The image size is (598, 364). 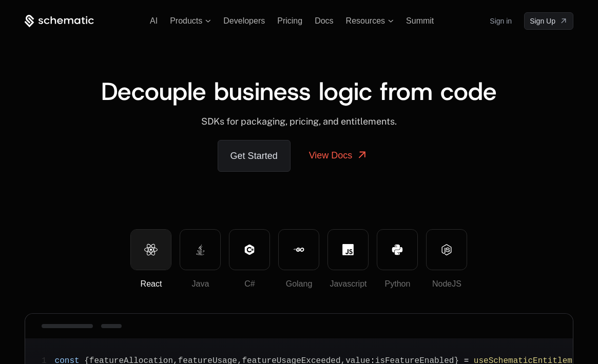 I want to click on span: Products, so click(x=185, y=21).